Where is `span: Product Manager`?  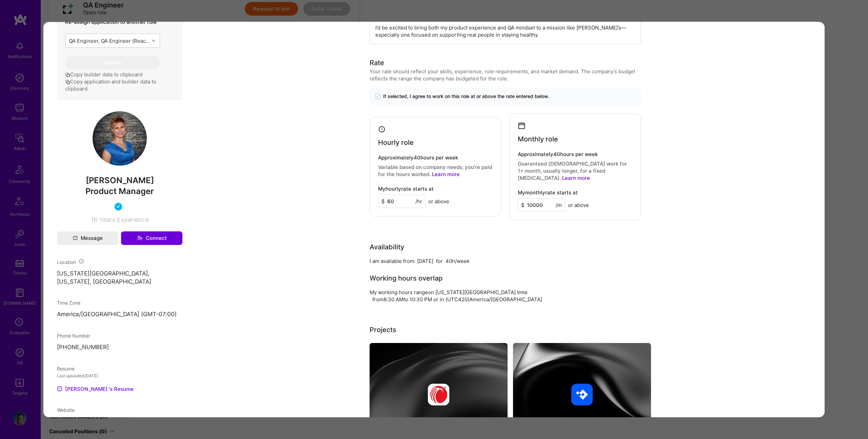
span: Product Manager is located at coordinates (120, 191).